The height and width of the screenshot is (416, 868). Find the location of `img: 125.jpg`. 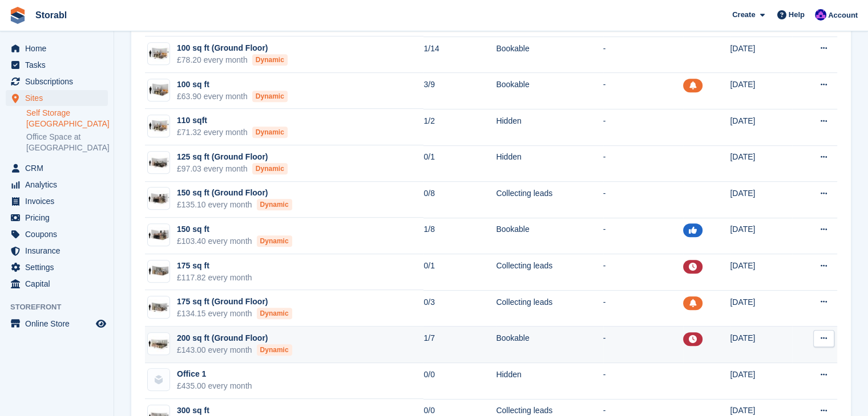

img: 125.jpg is located at coordinates (159, 162).